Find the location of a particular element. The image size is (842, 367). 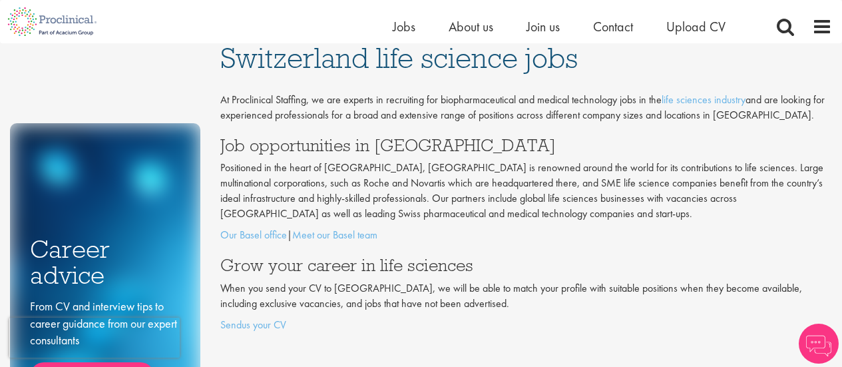

a: life sciences industry is located at coordinates (704, 99).